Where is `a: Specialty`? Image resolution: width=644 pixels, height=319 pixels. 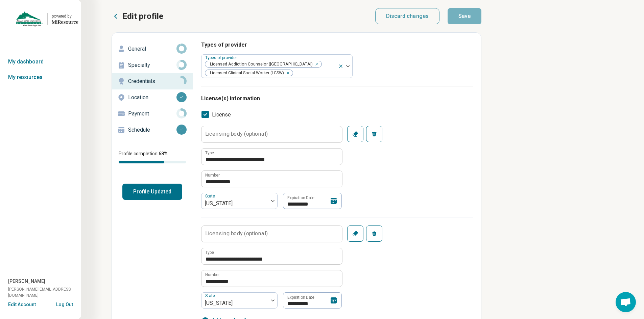
a: Specialty is located at coordinates (152, 65).